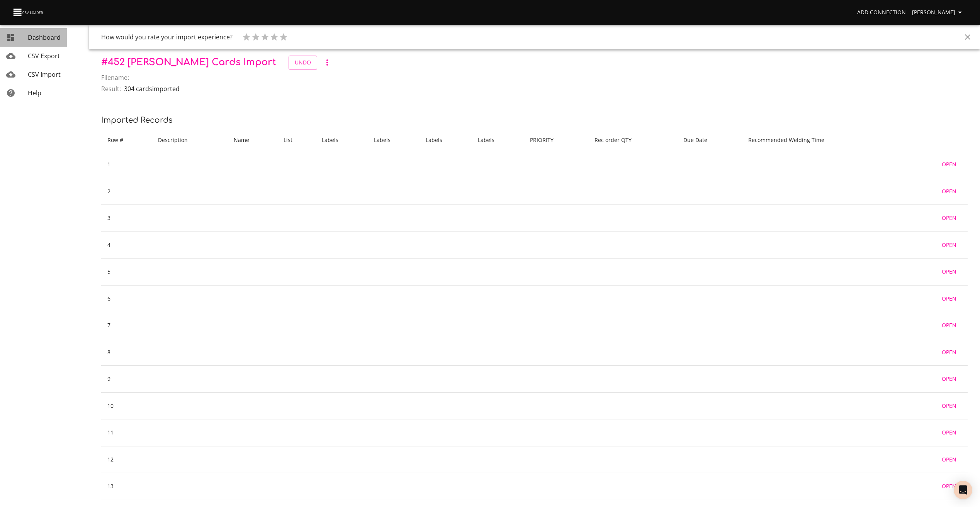  What do you see at coordinates (167, 37) in the screenshot?
I see `h6: How would you rate your import experience?` at bounding box center [167, 37].